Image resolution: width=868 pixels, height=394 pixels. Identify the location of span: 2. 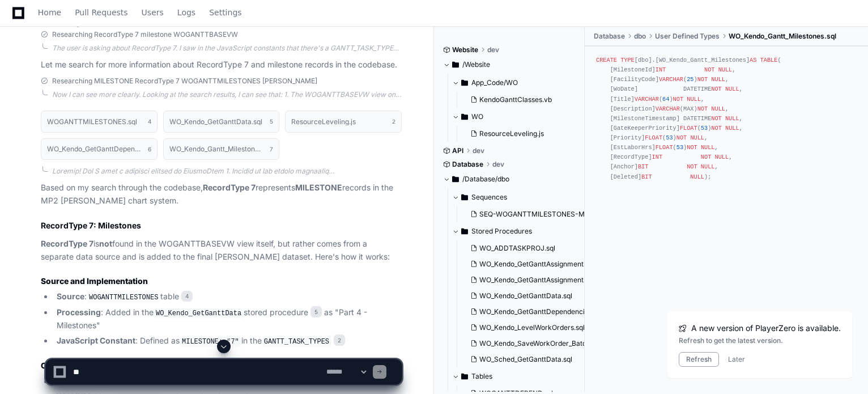
(394, 121).